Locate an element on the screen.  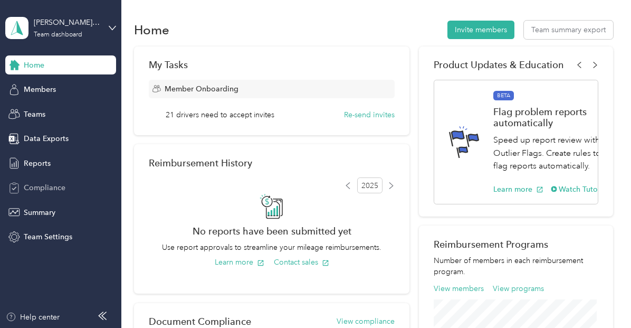
div: Watch Tutorial is located at coordinates (580, 189).